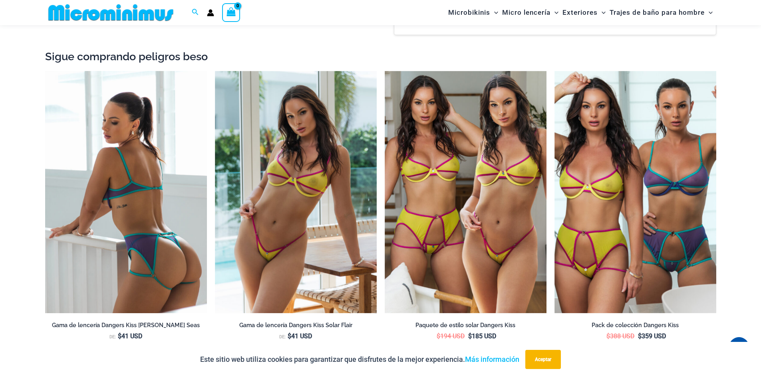 Image resolution: width=761 pixels, height=377 pixels. I want to click on font: Aceptar, so click(543, 360).